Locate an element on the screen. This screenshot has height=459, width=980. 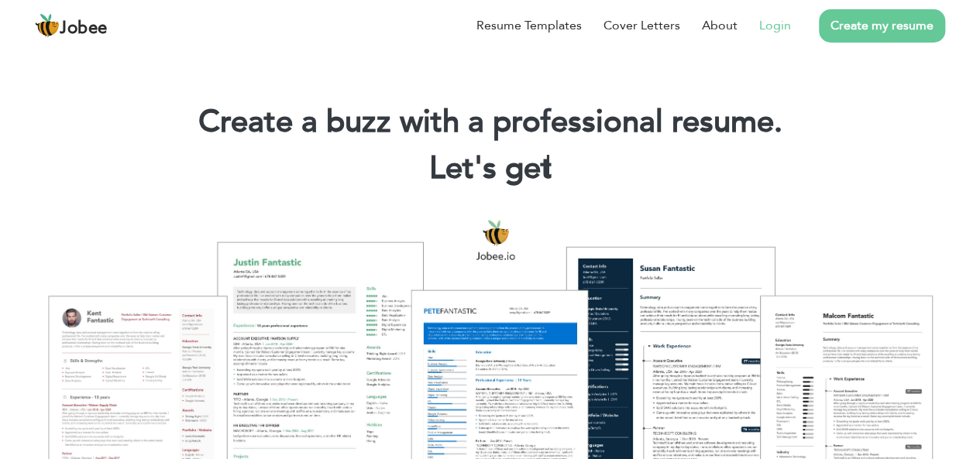
h1: Create a buzz with a professional resume. is located at coordinates (490, 122).